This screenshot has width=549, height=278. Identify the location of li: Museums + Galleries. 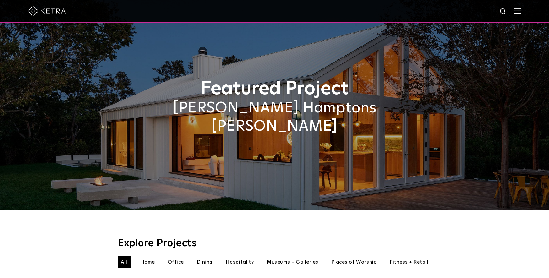
(292, 262).